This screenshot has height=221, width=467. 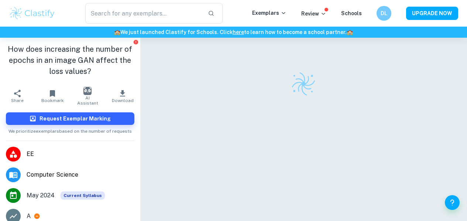 I want to click on h6: DL, so click(x=384, y=13).